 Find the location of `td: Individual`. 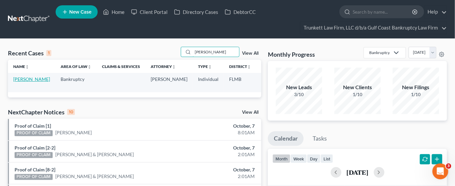

td: Individual is located at coordinates (208, 82).